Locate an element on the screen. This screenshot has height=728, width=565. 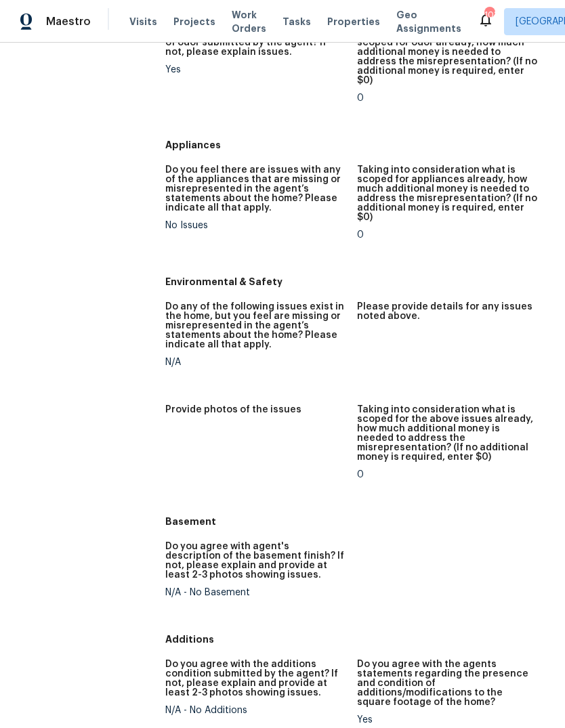
h5: Do you agree with the additions condition submitted by the agent? If not, please explain and prov... is located at coordinates (256, 678).